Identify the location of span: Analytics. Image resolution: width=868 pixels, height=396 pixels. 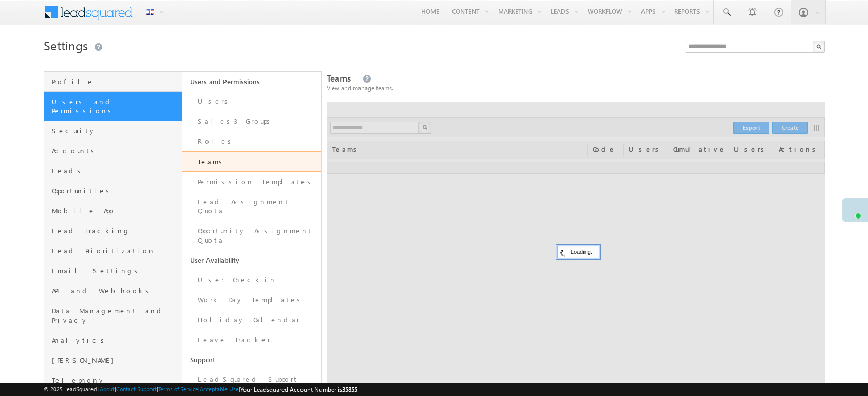
(115, 340).